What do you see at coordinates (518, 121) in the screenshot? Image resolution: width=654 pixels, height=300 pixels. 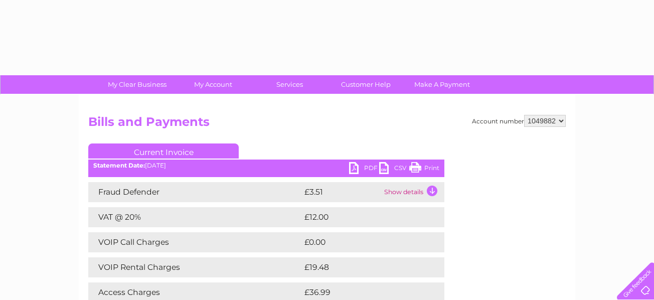 I see `div: Account number` at bounding box center [518, 121].